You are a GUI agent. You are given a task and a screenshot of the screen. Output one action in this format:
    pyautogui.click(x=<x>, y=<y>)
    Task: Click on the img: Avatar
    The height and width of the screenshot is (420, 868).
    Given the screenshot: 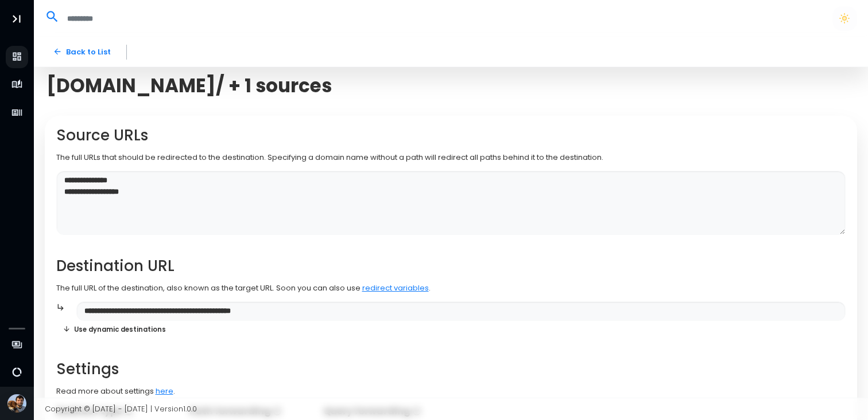 What is the action you would take?
    pyautogui.click(x=17, y=404)
    